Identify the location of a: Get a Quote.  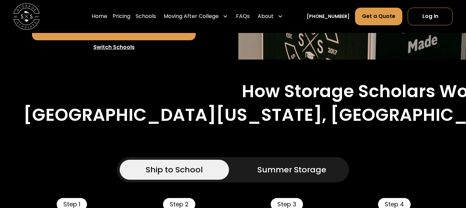
(379, 17).